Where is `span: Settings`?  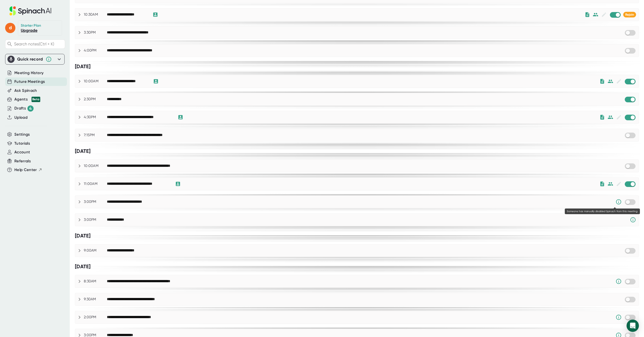
span: Settings is located at coordinates (22, 135).